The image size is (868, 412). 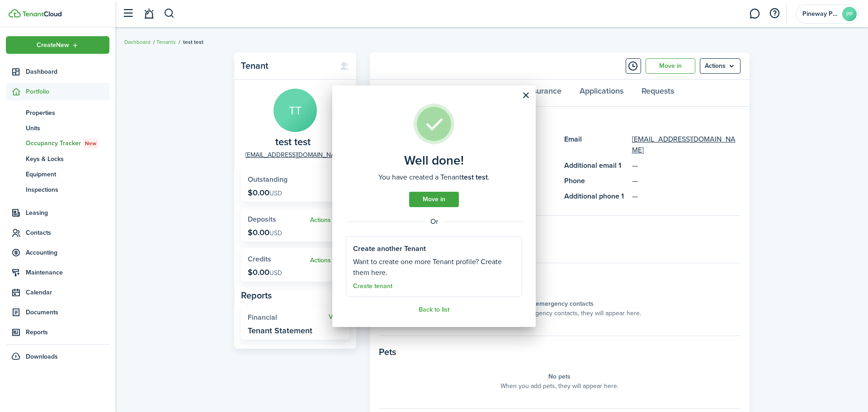 What do you see at coordinates (434, 309) in the screenshot?
I see `a: Back to list` at bounding box center [434, 309].